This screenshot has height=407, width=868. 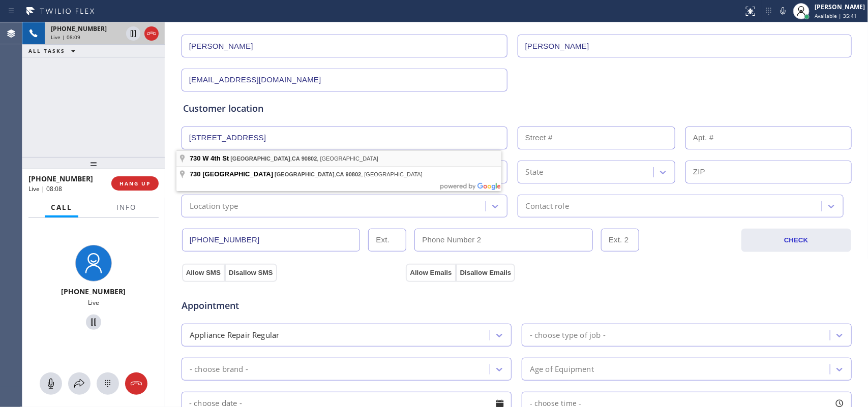 I want to click on button: Info, so click(x=126, y=207).